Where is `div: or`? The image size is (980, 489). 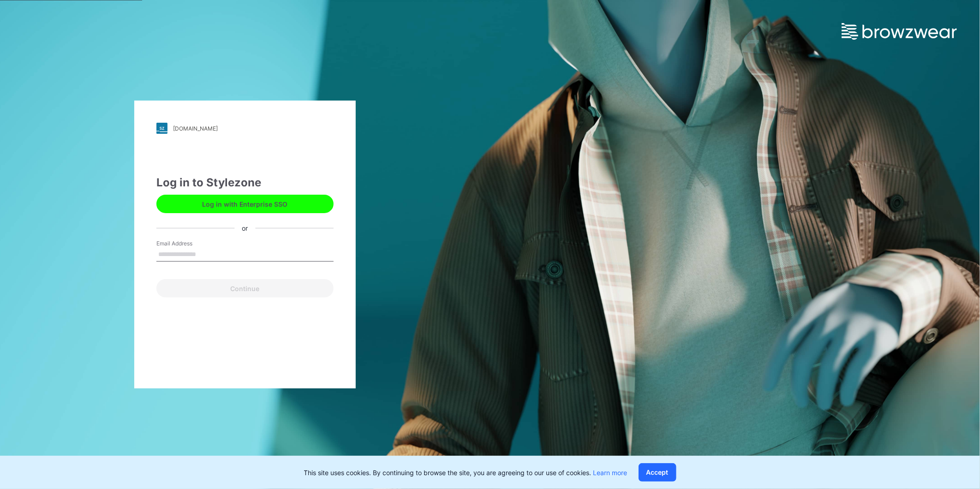
div: or is located at coordinates (245, 228).